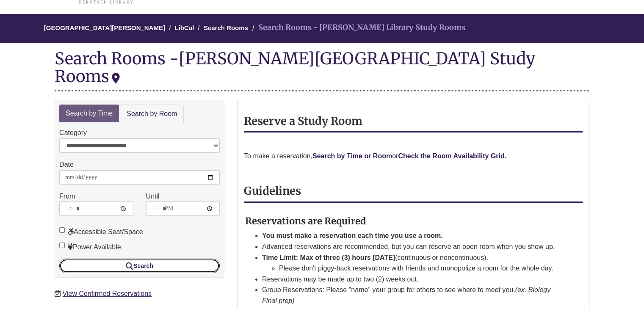 This screenshot has width=644, height=309. What do you see at coordinates (303, 121) in the screenshot?
I see `strong: Reserve a Study Room` at bounding box center [303, 121].